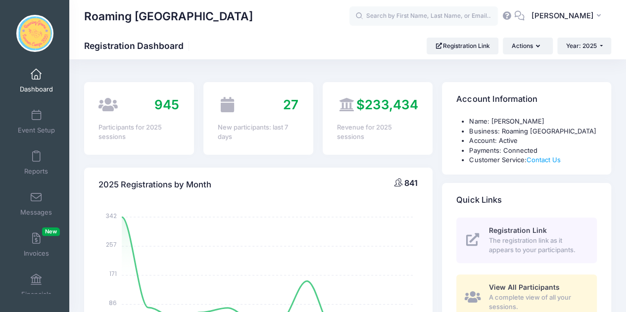 The width and height of the screenshot is (626, 312). I want to click on li: Account: Active, so click(533, 141).